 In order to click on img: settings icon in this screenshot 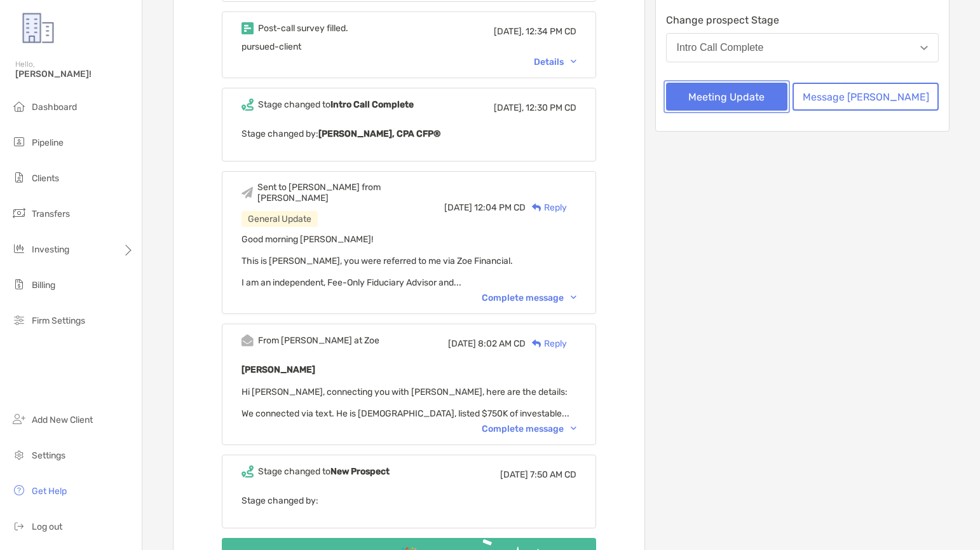, I will do `click(19, 455)`.